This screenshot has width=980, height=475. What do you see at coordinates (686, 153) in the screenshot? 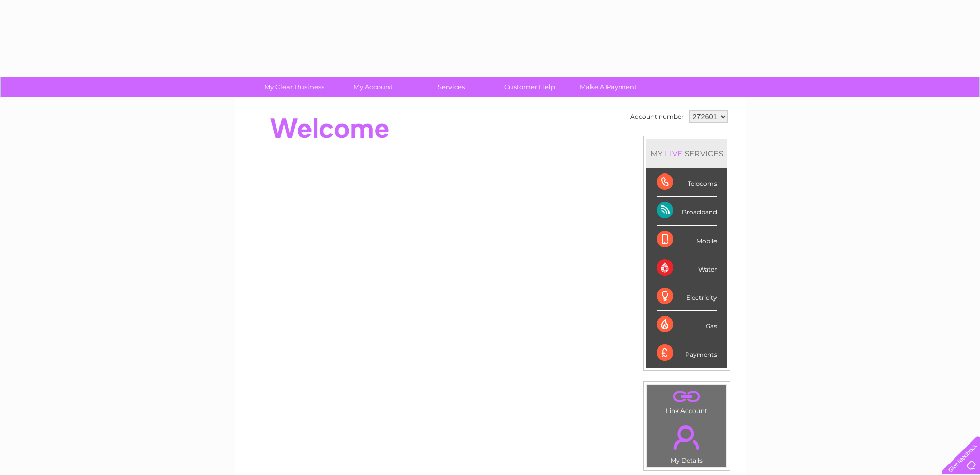
I see `div: MY SERVICES` at bounding box center [686, 153].